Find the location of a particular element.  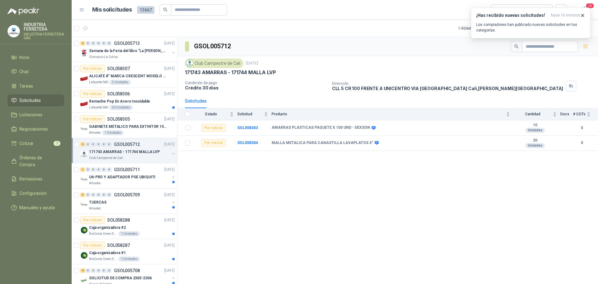

th: Solicitud is located at coordinates (254, 114).